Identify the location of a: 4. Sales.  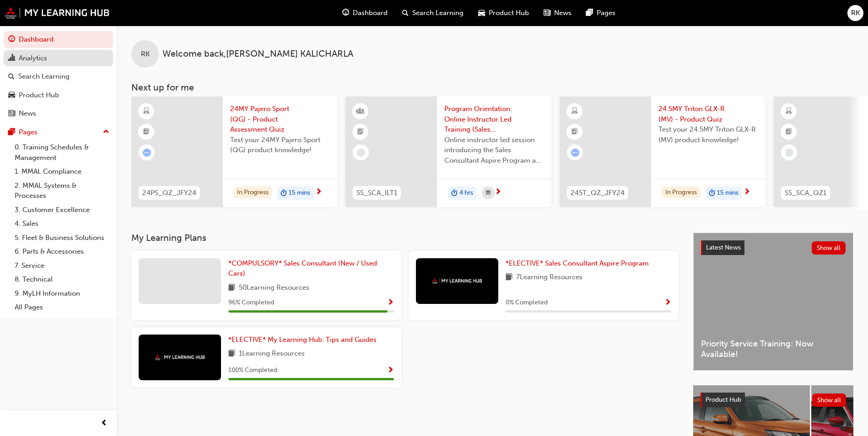
(62, 223).